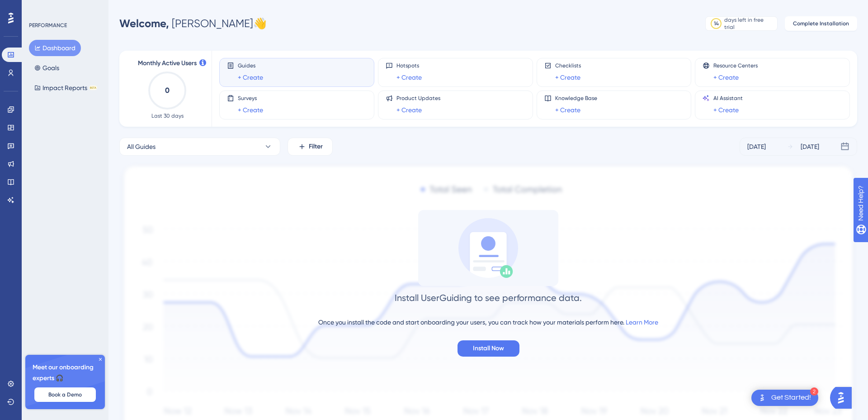 Image resolution: width=868 pixels, height=420 pixels. I want to click on span: All Guides, so click(141, 147).